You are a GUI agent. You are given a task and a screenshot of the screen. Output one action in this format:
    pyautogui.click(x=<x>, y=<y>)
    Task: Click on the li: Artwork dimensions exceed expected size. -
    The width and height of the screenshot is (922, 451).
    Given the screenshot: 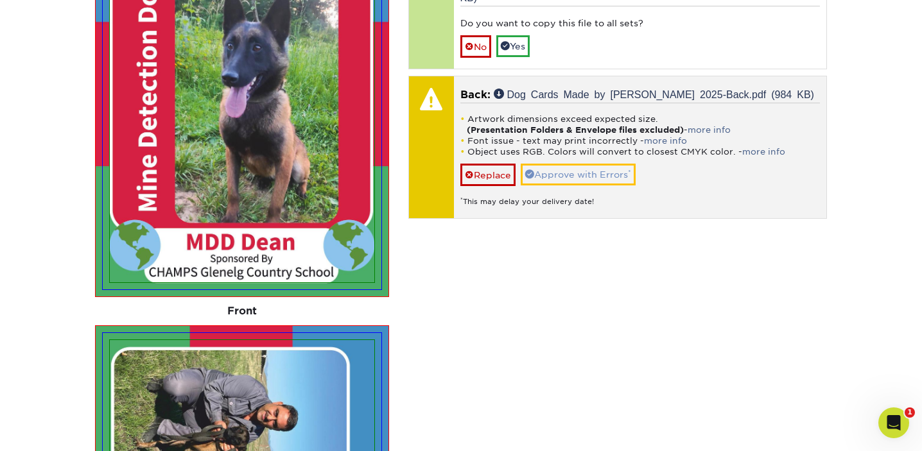 What is the action you would take?
    pyautogui.click(x=640, y=125)
    